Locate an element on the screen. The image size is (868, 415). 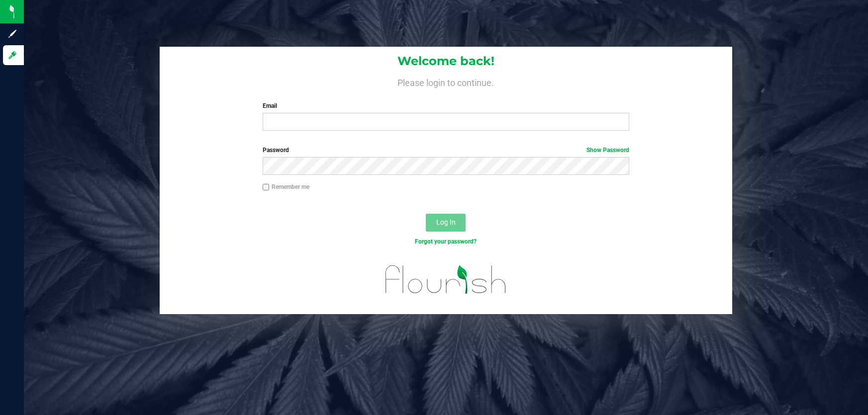
input: Remember me is located at coordinates (266, 188).